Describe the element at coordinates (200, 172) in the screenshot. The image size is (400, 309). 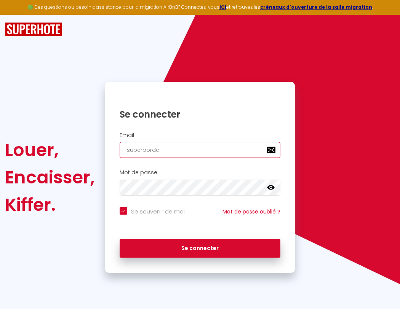
I see `h2: Mot de passe` at that location.